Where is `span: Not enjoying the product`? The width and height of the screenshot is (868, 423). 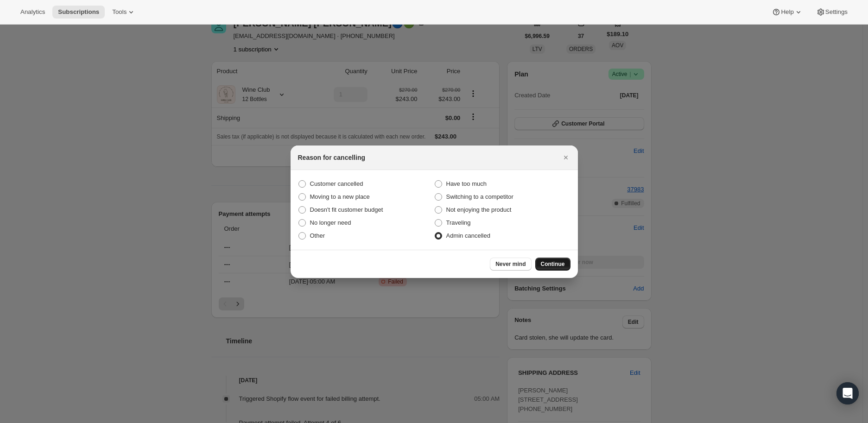
span: Not enjoying the product is located at coordinates (479, 210).